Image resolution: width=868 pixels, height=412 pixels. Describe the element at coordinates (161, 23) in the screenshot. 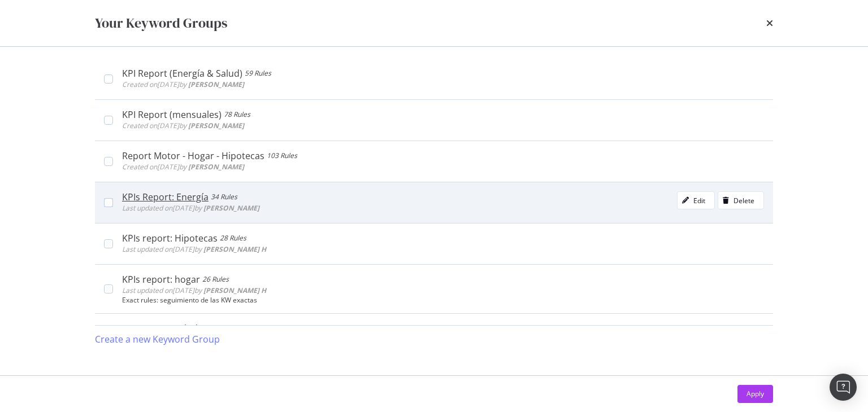

I see `div: Your Keyword Groups` at that location.